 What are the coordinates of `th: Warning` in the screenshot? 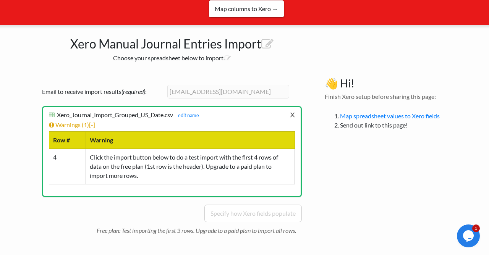 It's located at (190, 140).